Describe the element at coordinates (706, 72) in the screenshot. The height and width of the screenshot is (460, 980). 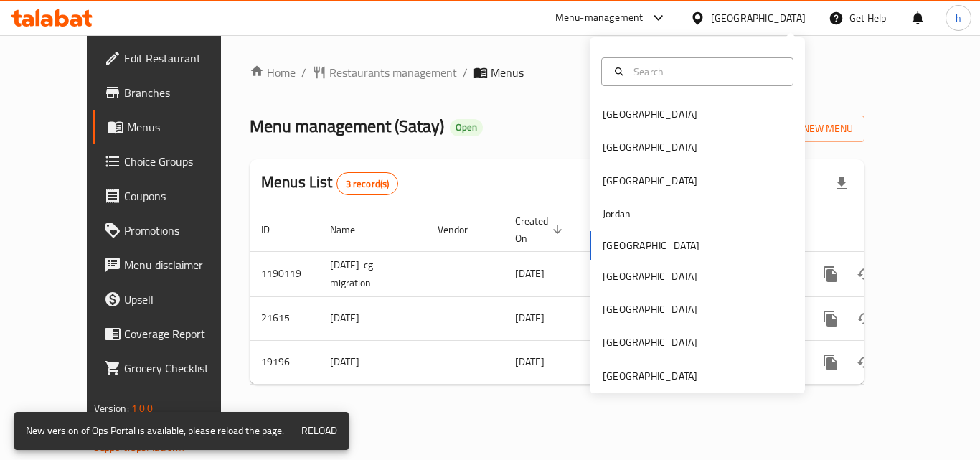
I see `input: Search` at that location.